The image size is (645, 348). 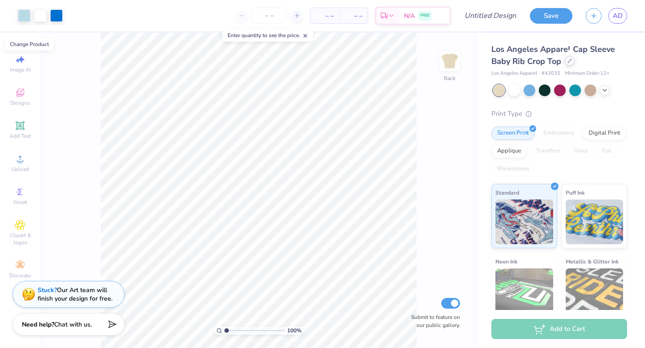 What do you see at coordinates (490, 16) in the screenshot?
I see `input: Untitled Design` at bounding box center [490, 16].